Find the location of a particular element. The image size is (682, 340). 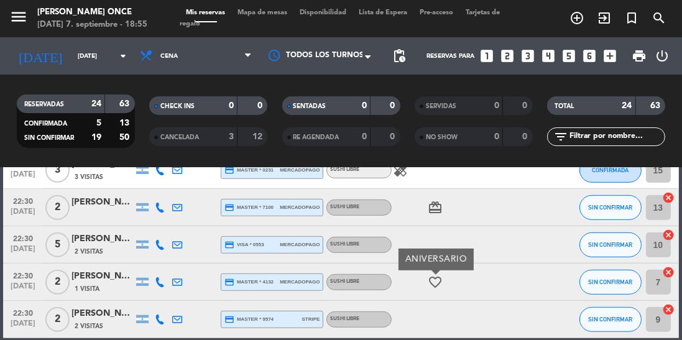

i: looks_4 is located at coordinates (548, 56).